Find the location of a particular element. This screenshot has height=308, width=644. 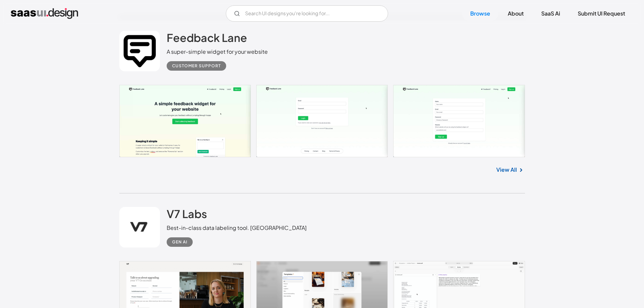

a: home is located at coordinates (44, 13).